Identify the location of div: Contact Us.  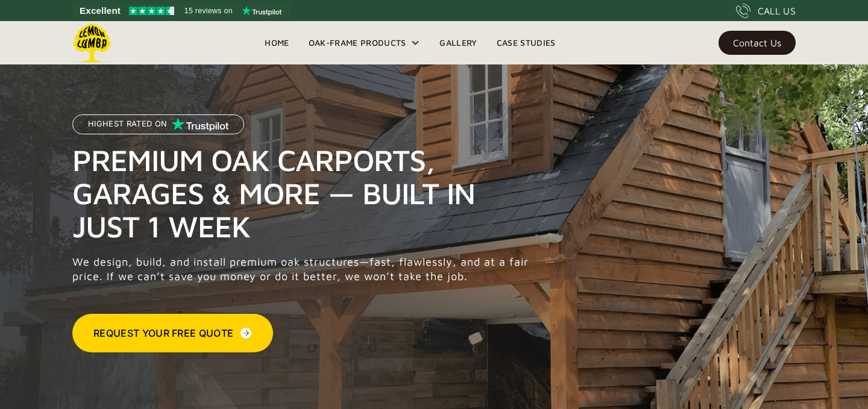
(757, 43).